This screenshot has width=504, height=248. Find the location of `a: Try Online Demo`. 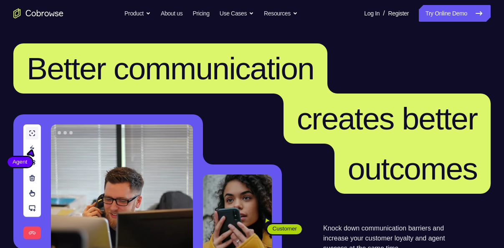

a: Try Online Demo is located at coordinates (454, 13).